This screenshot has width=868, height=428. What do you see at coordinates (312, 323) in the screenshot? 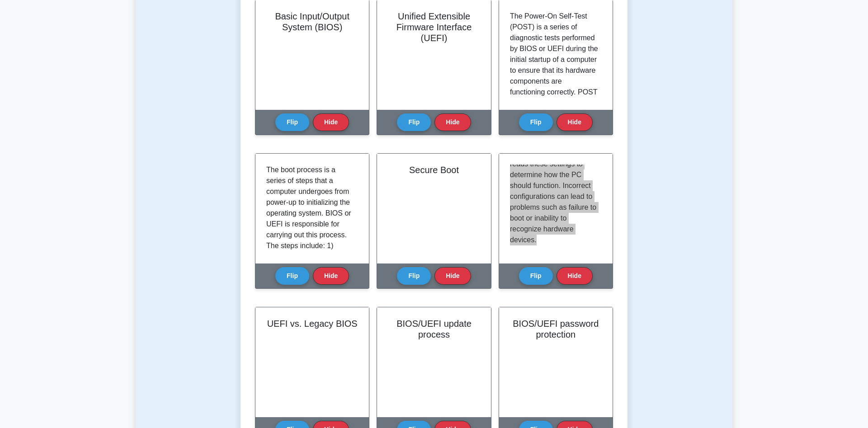
I see `h2: UEFI vs. Legacy BIOS` at bounding box center [312, 323].